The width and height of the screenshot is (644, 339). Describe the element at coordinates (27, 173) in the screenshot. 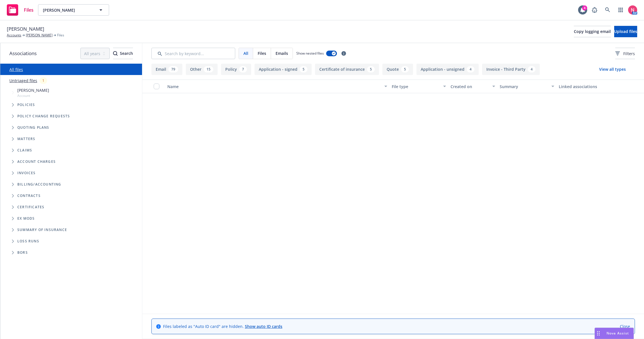

I see `span: Invoices` at that location.